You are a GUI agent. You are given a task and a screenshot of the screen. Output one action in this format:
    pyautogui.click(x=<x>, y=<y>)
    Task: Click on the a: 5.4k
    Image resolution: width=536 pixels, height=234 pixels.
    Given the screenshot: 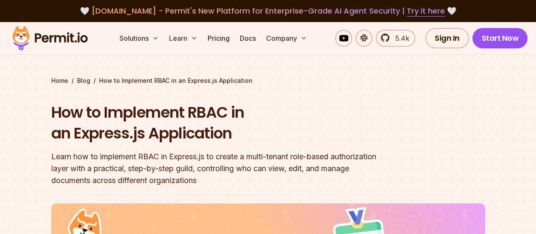 What is the action you would take?
    pyautogui.click(x=396, y=38)
    